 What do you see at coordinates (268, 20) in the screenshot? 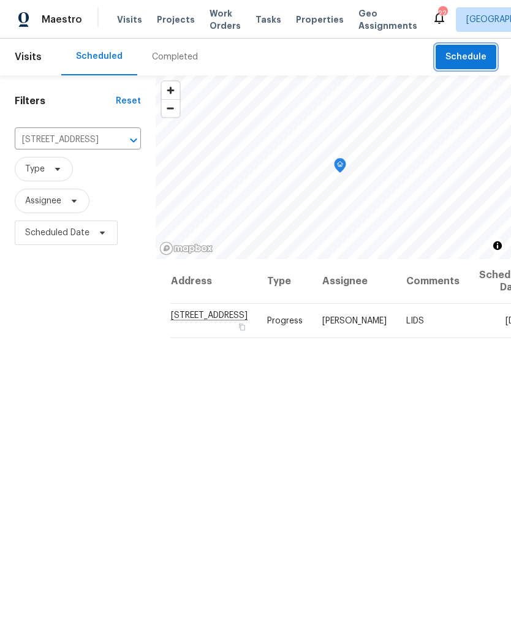
I see `span: Tasks` at bounding box center [268, 20].